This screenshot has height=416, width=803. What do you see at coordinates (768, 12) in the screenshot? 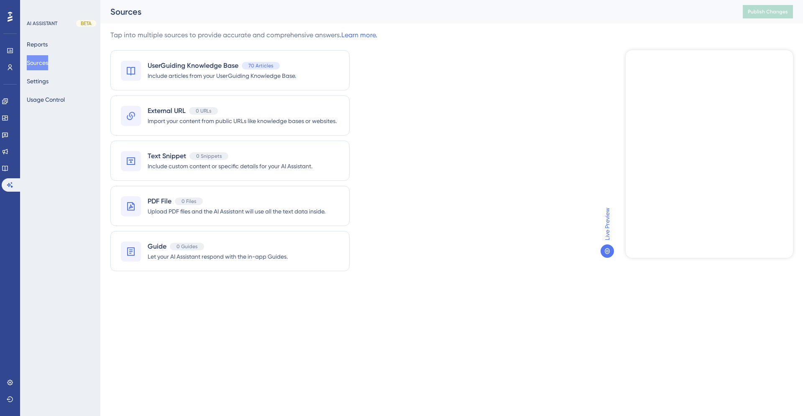
I see `span: Publish Changes` at bounding box center [768, 12].